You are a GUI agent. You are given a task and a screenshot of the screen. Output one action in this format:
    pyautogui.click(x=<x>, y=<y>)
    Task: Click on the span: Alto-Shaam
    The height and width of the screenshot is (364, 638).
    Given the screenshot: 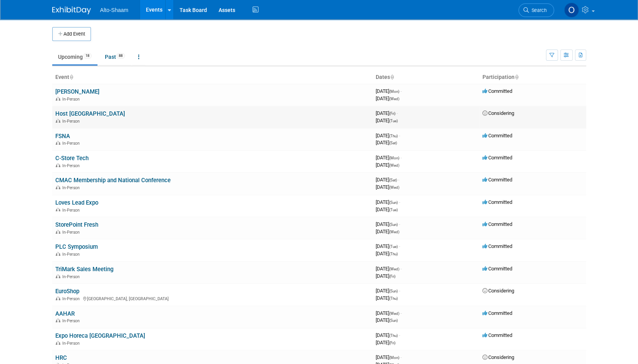 What is the action you would take?
    pyautogui.click(x=114, y=10)
    